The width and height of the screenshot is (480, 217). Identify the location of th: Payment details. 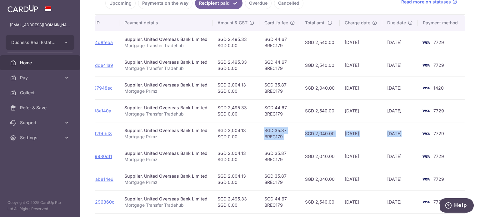
(166, 23).